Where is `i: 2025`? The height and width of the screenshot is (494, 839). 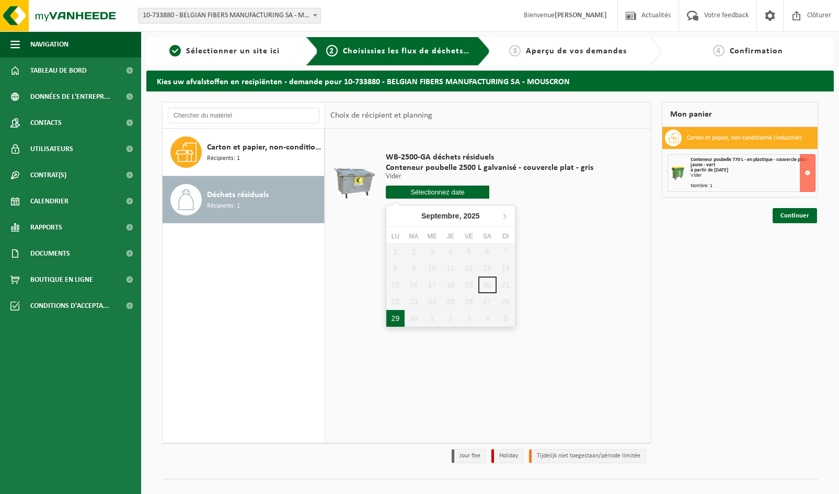 i: 2025 is located at coordinates (471, 216).